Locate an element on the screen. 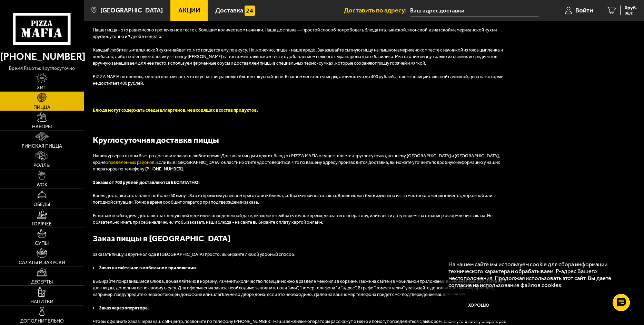 The height and width of the screenshot is (325, 644). b: Заказ через оператора. is located at coordinates (124, 307).